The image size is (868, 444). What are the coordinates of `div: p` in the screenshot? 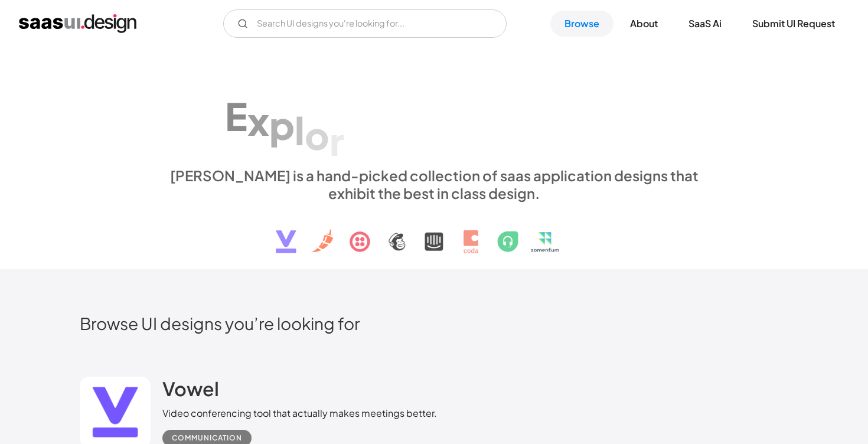 It's located at (282, 124).